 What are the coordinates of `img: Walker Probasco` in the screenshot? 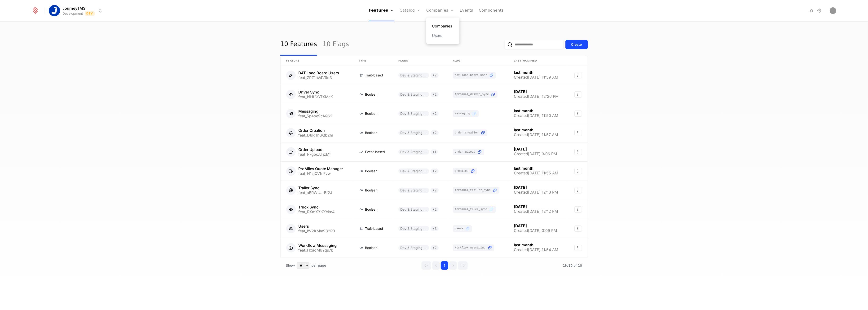 It's located at (833, 11).